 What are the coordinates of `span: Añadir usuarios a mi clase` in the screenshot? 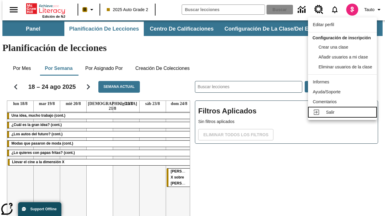 It's located at (343, 57).